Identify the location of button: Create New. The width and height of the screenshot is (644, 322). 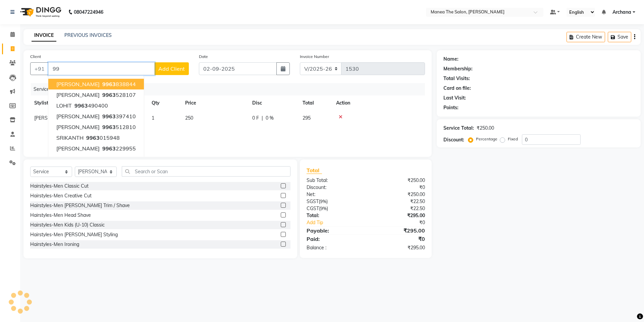
(585, 37).